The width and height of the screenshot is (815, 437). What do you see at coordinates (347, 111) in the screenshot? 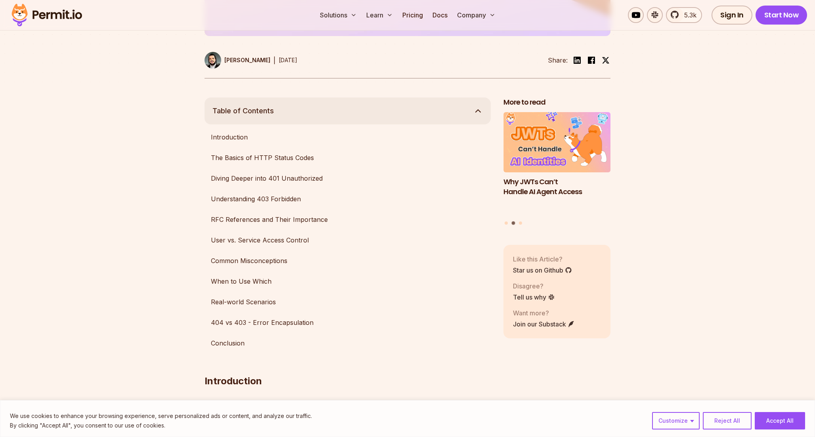
I see `button: Table of Contents` at bounding box center [347, 111].